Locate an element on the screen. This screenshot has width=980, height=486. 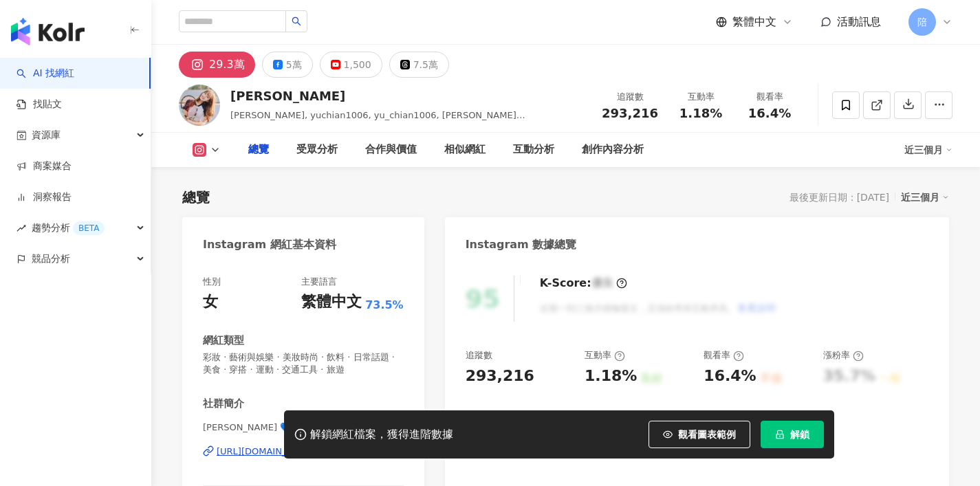
div: 1.18% is located at coordinates (611, 376).